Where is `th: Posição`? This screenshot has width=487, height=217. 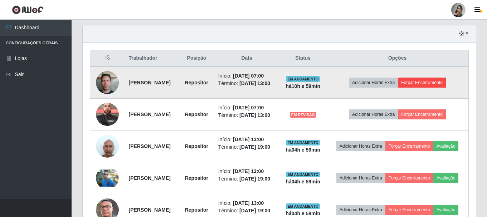
th: Posição is located at coordinates (196, 58).